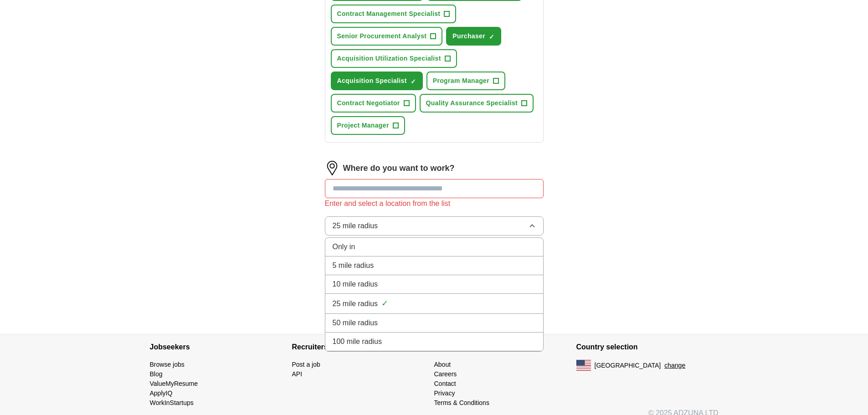  I want to click on a: Browse jobs, so click(168, 364).